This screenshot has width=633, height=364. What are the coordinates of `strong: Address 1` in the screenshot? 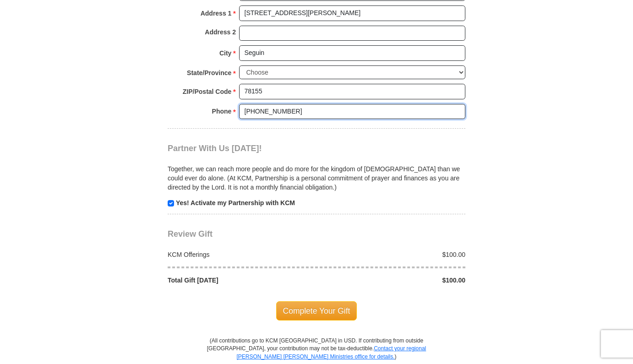 It's located at (217, 13).